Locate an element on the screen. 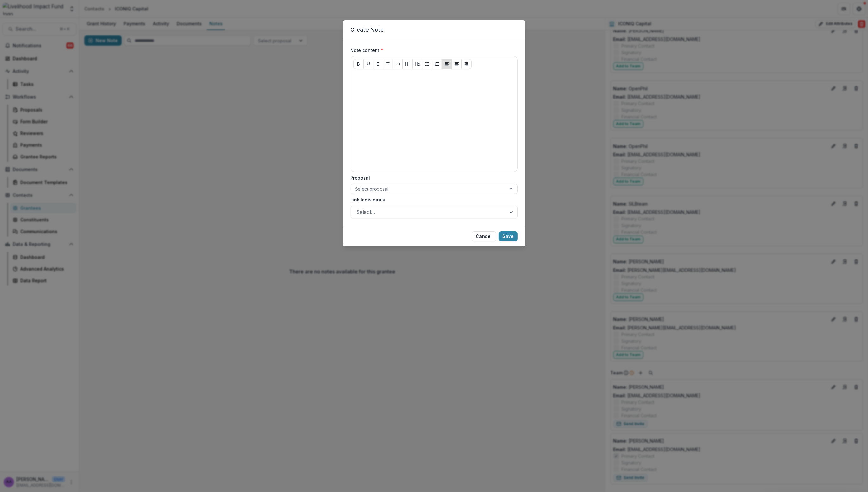 The width and height of the screenshot is (868, 492). button: Code is located at coordinates (397, 64).